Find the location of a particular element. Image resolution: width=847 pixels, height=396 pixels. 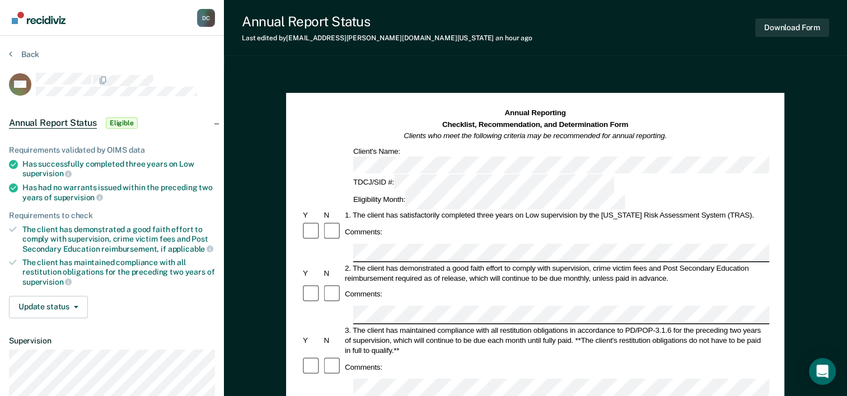

strong: Annual Reporting is located at coordinates (535, 113).